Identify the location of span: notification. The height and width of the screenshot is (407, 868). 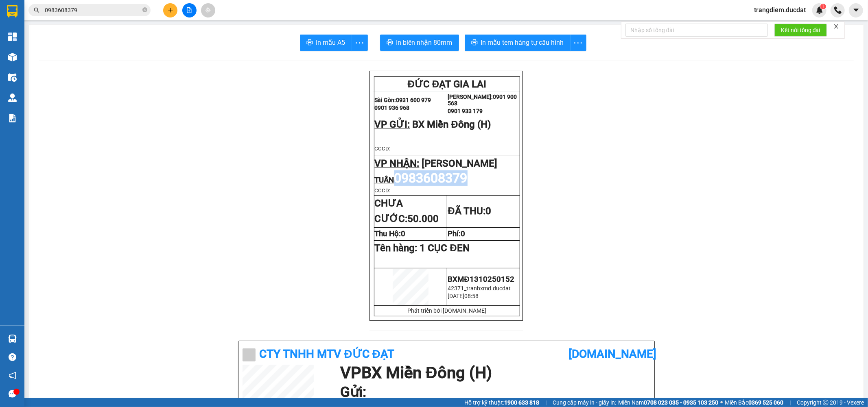
(12, 375).